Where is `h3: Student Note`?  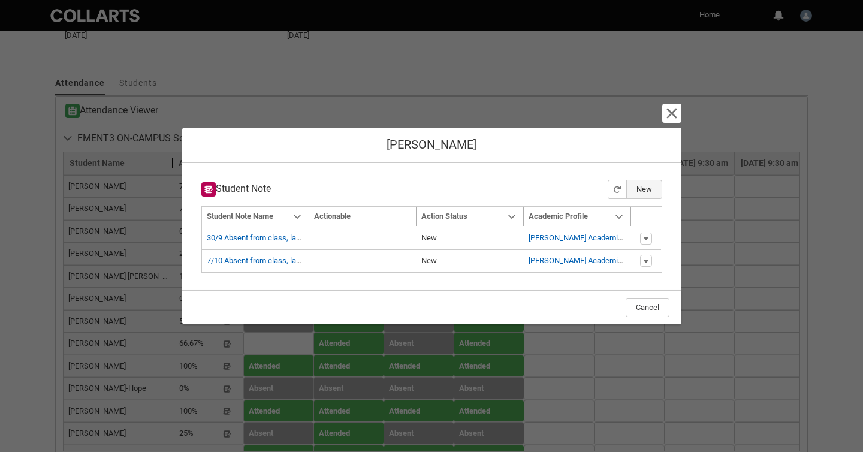
h3: Student Note is located at coordinates (236, 189).